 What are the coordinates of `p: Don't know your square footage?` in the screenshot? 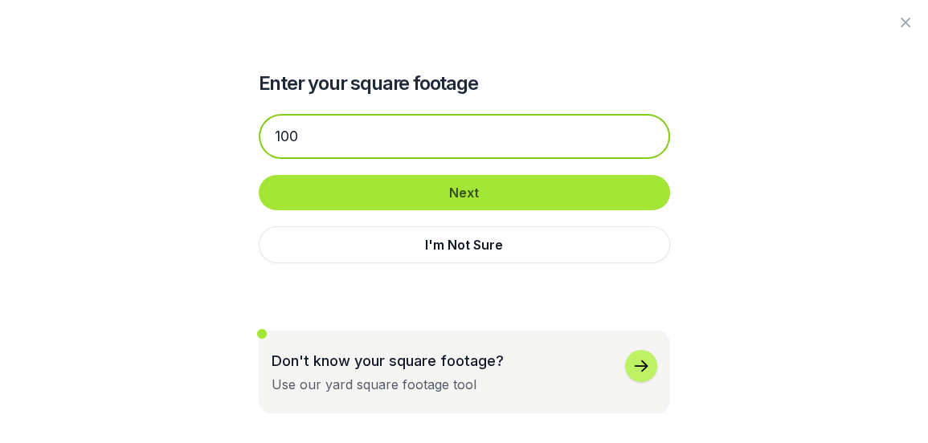 It's located at (387, 361).